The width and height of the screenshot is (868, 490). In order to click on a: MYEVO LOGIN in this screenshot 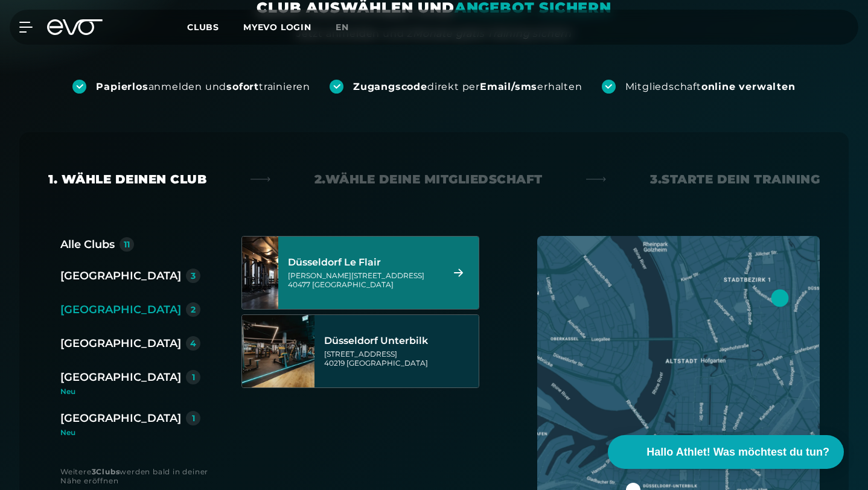, I will do `click(277, 27)`.